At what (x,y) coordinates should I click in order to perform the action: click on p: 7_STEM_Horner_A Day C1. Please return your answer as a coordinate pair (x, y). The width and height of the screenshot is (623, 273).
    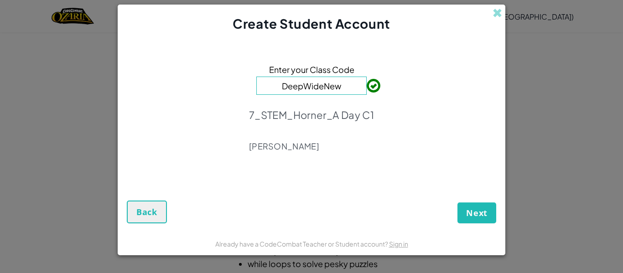
    Looking at the image, I should click on (311, 115).